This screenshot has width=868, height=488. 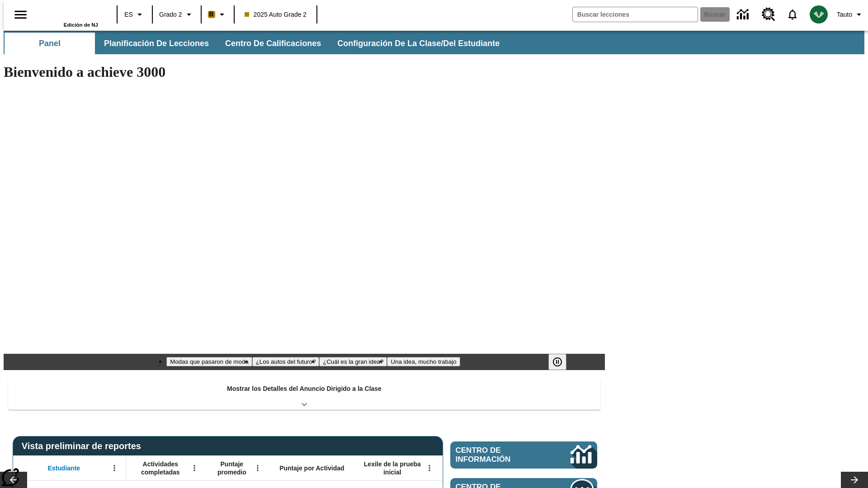 What do you see at coordinates (83, 446) in the screenshot?
I see `span: Vista preliminar de reportes` at bounding box center [83, 446].